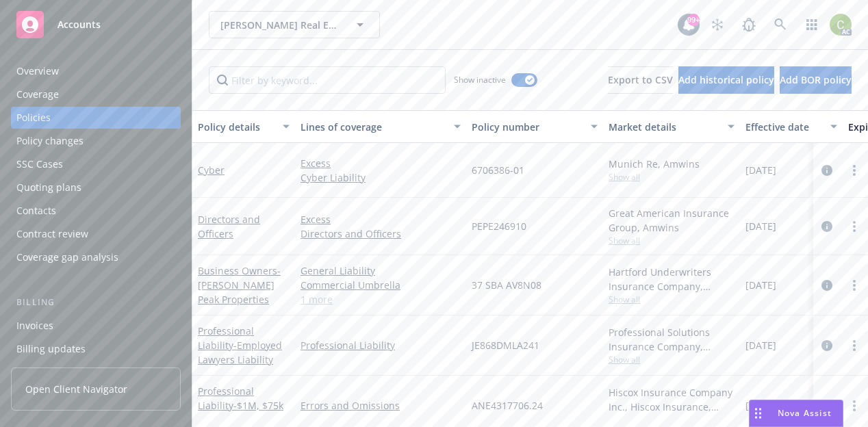 The height and width of the screenshot is (427, 868). Describe the element at coordinates (693, 20) in the screenshot. I see `div: 99+` at that location.